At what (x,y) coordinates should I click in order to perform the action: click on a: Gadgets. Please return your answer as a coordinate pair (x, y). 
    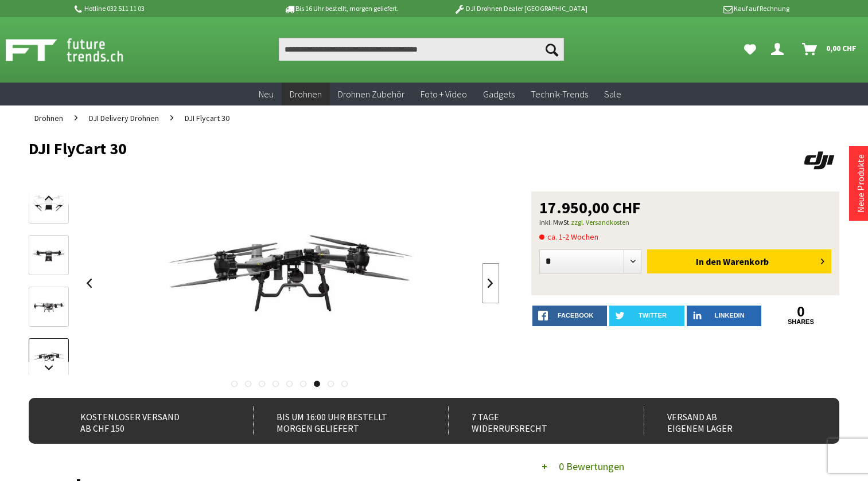
    Looking at the image, I should click on (499, 94).